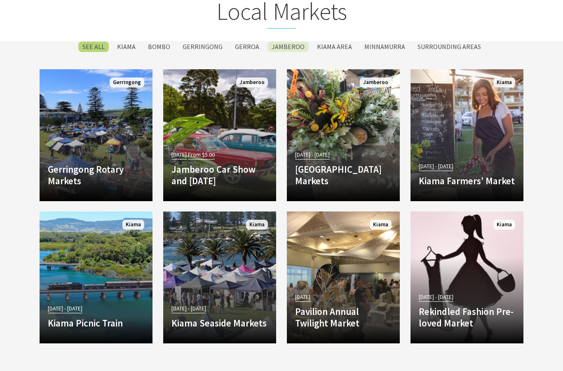 The image size is (563, 371). What do you see at coordinates (96, 323) in the screenshot?
I see `h4: Kiama Picnic Train` at bounding box center [96, 323].